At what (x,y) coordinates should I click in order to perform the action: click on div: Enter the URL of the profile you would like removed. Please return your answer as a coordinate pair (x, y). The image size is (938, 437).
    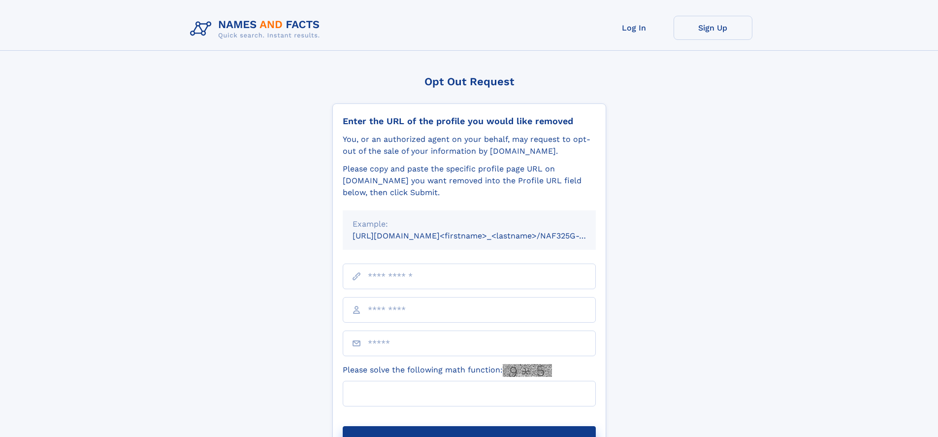
    Looking at the image, I should click on (469, 121).